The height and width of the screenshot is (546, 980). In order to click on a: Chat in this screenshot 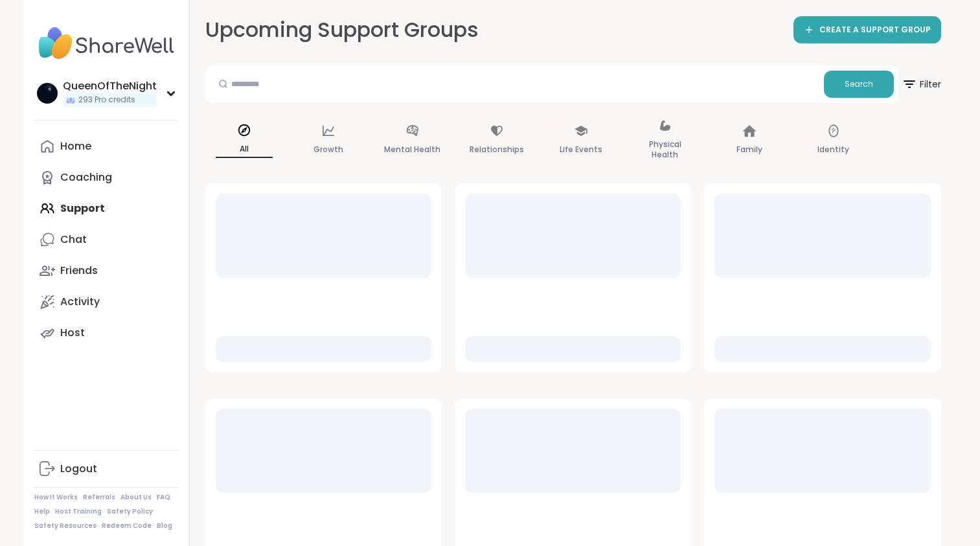, I will do `click(106, 239)`.